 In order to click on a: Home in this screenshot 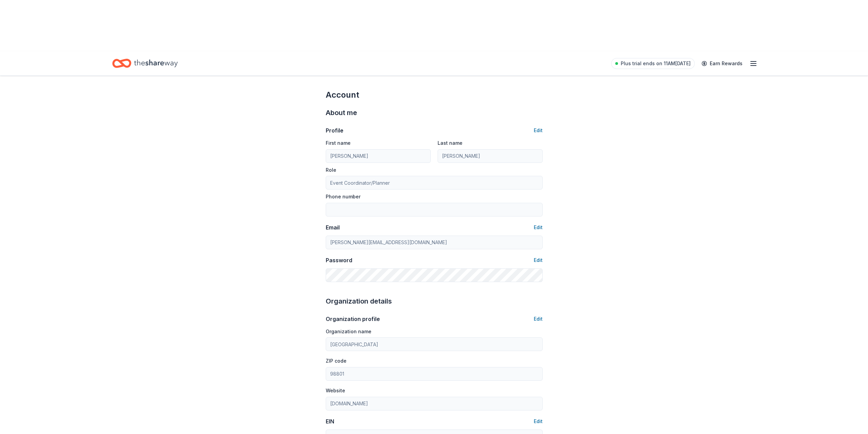, I will do `click(145, 63)`.